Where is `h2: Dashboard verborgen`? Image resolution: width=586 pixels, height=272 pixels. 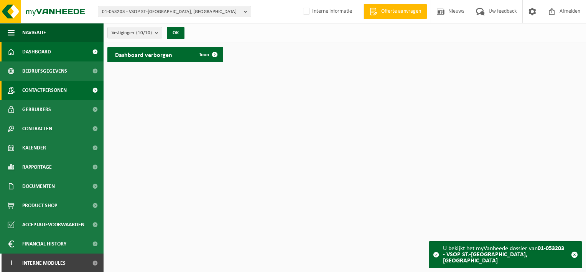
h2: Dashboard verborgen is located at coordinates (143, 54).